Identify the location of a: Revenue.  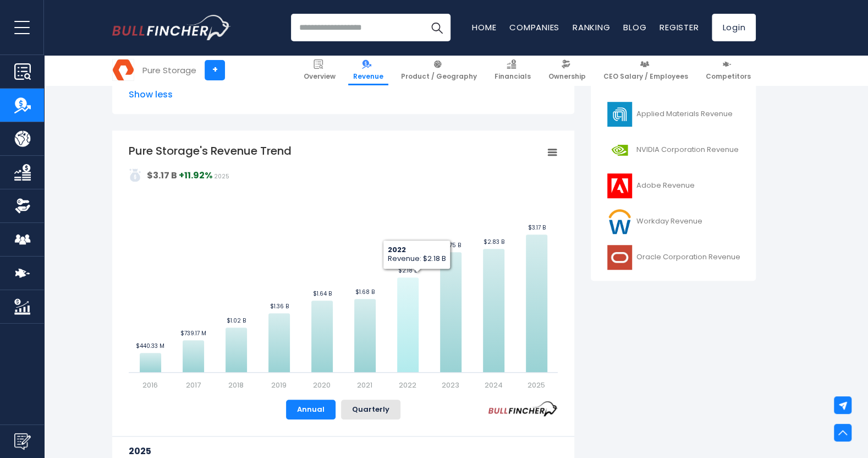
(368, 70).